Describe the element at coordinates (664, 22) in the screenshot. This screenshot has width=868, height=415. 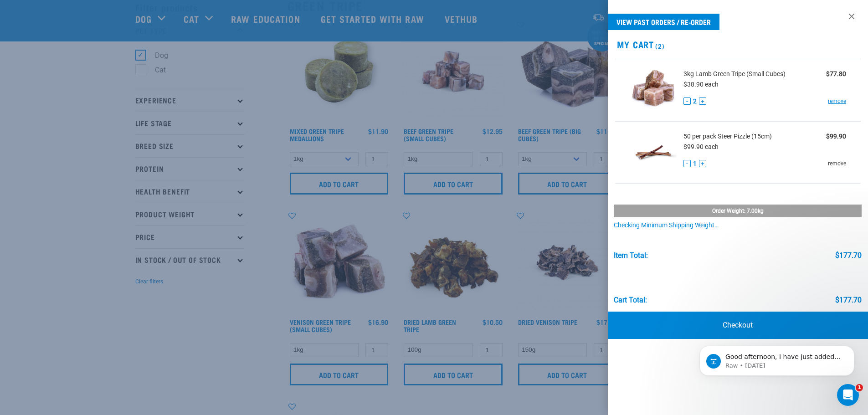
I see `a: View past orders / re-order` at that location.